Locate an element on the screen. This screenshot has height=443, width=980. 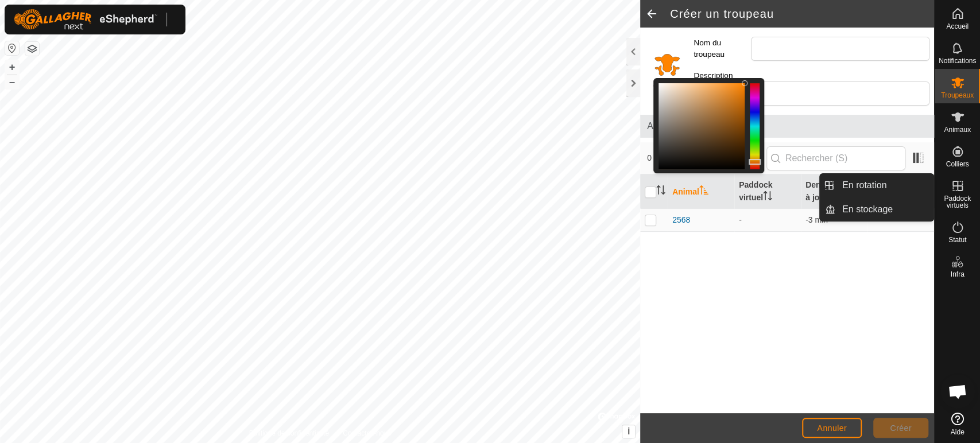
span: i is located at coordinates (628, 431).